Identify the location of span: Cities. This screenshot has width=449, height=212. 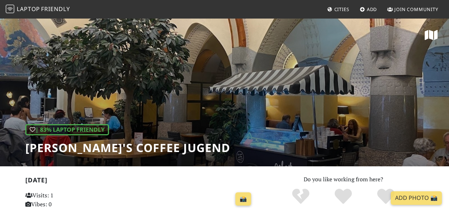
(342, 9).